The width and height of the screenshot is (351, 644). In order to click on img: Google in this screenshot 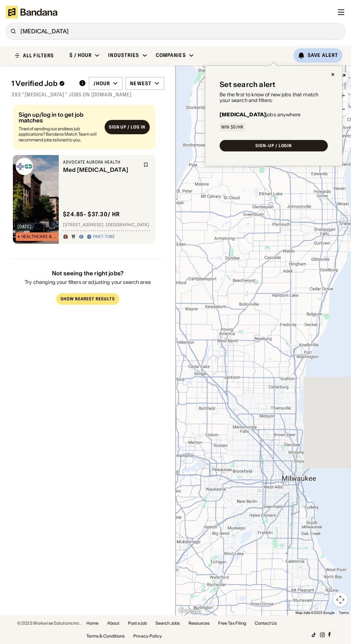, I will do `click(189, 611)`.